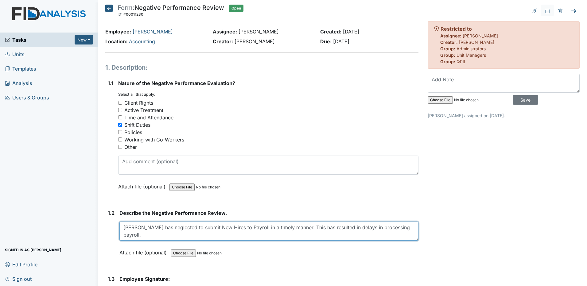 This screenshot has width=587, height=286. What do you see at coordinates (236, 8) in the screenshot?
I see `span: Open` at bounding box center [236, 8].